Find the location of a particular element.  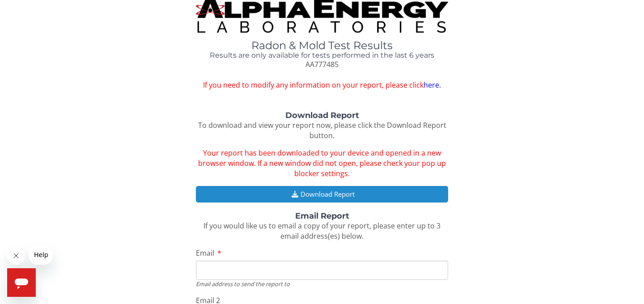

span: AA777485 is located at coordinates (322, 64).